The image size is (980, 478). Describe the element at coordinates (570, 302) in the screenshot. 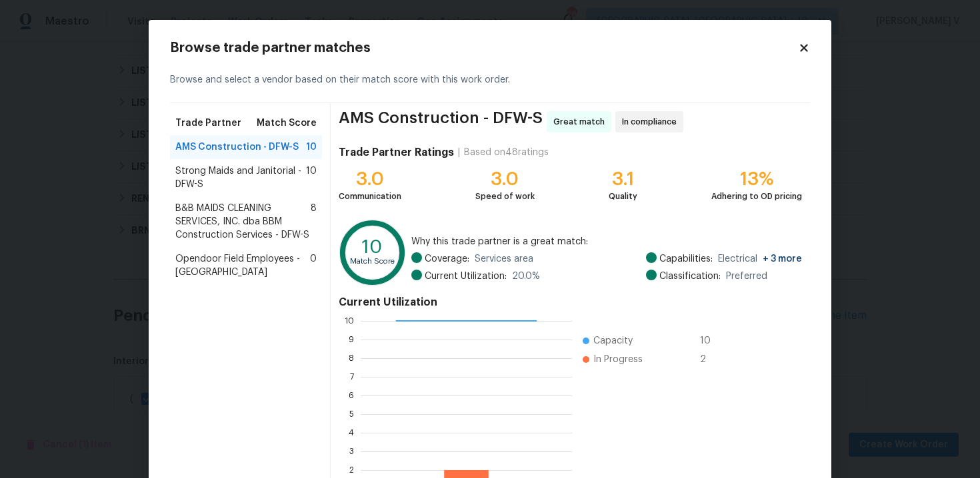

I see `h4: Current Utilization` at that location.